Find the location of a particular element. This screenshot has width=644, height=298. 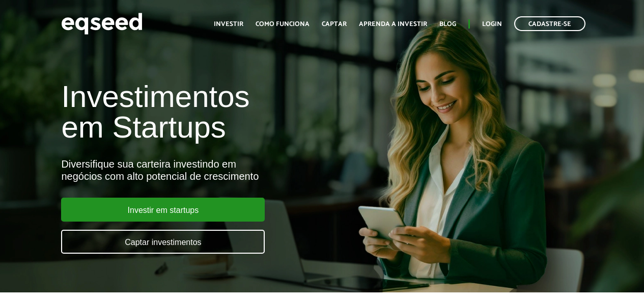

a: Login is located at coordinates (492, 24).